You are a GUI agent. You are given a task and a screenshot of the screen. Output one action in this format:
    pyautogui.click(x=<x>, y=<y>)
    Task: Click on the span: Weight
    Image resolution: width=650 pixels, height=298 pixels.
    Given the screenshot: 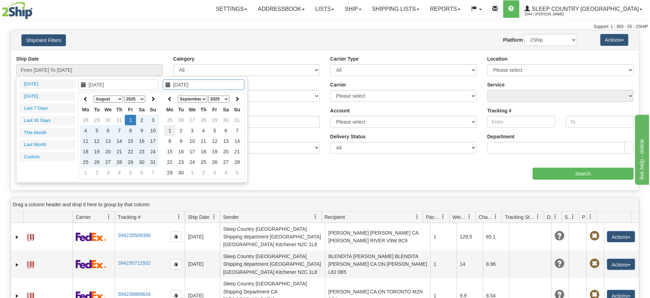 What is the action you would take?
    pyautogui.click(x=460, y=217)
    